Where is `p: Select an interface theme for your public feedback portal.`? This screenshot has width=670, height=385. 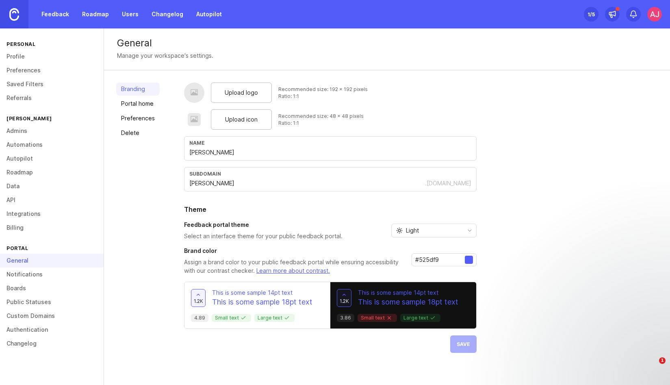 p: Select an interface theme for your public feedback portal. is located at coordinates (263, 236).